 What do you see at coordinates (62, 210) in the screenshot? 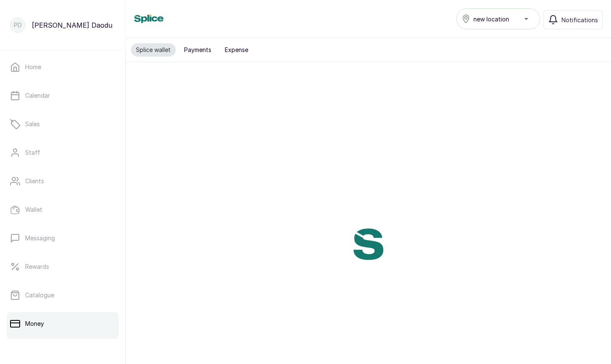
I see `a: Wallet` at bounding box center [62, 210].